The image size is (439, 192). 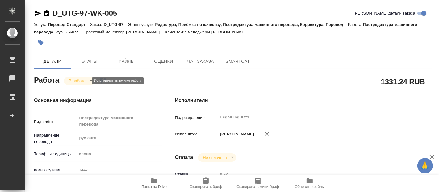 I want to click on p: Этапы услуги, so click(x=142, y=24).